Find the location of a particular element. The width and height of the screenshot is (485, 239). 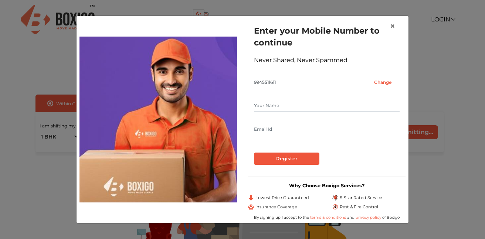

a: privacy policy is located at coordinates (368, 218).